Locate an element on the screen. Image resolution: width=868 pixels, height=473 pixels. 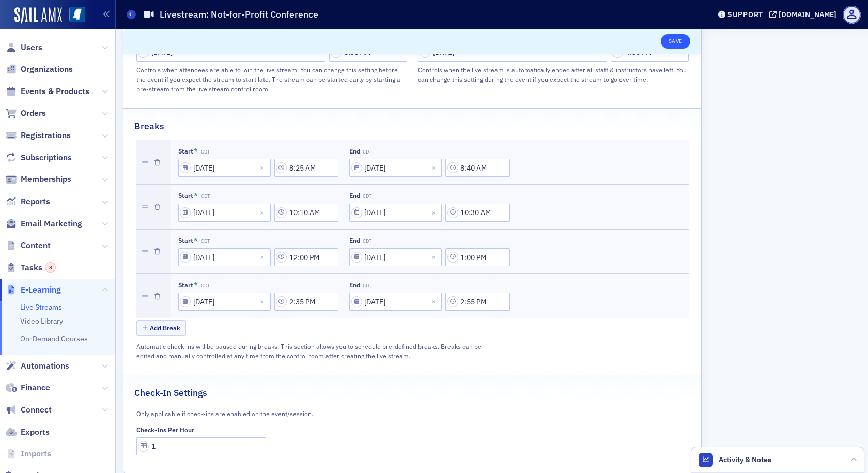
a: Video Library is located at coordinates (42, 321).